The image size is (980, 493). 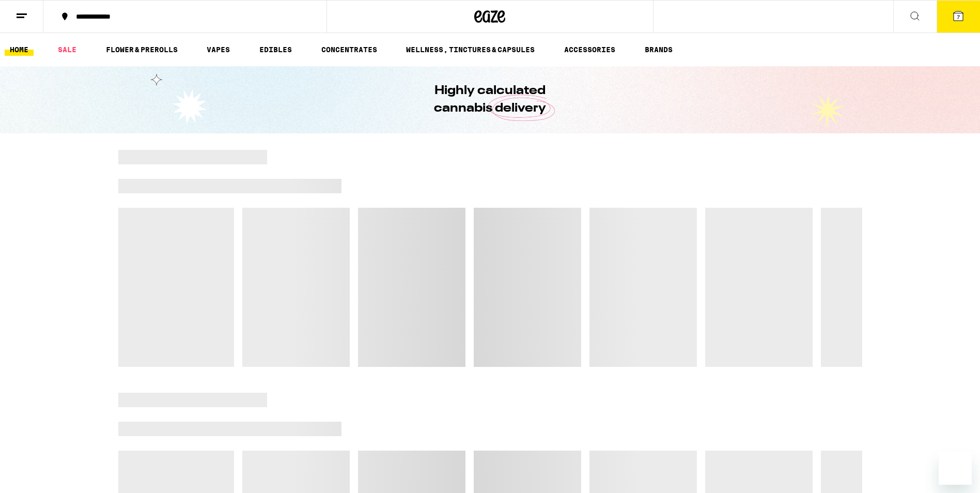 I want to click on a: WELLNESS, TINCTURES & CAPSULES, so click(x=470, y=50).